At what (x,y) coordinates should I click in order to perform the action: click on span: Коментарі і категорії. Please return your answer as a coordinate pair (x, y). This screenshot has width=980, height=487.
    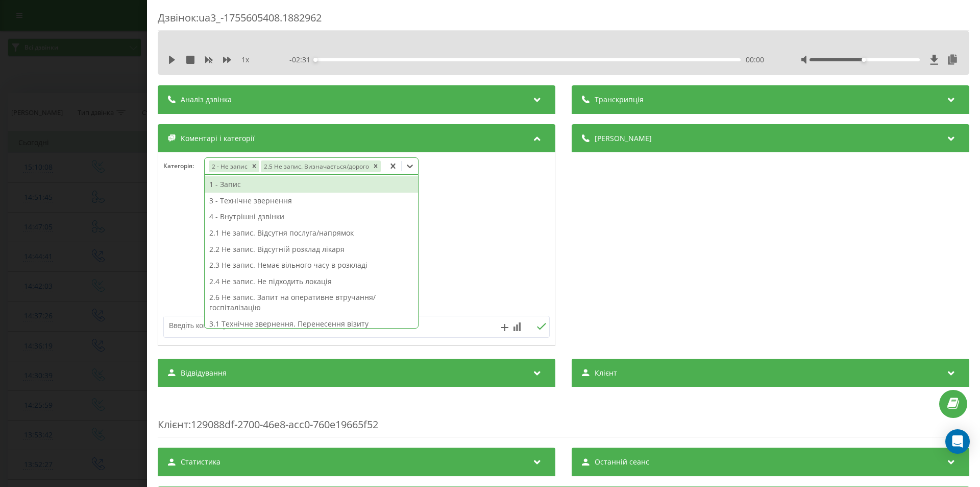
    Looking at the image, I should click on (217, 138).